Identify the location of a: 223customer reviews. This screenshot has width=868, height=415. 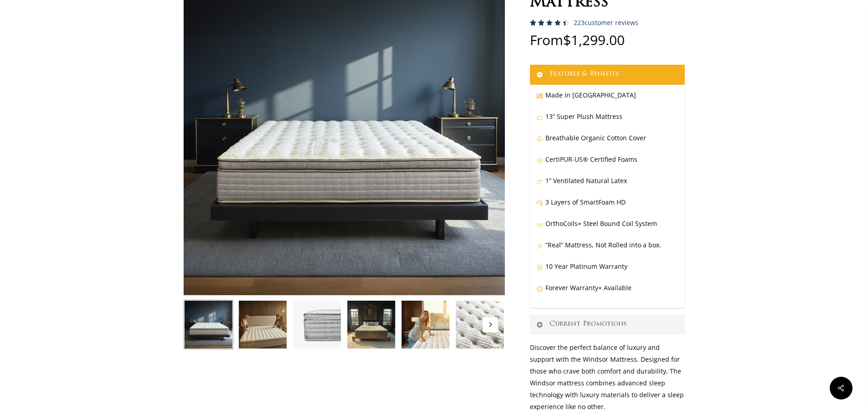
(606, 23).